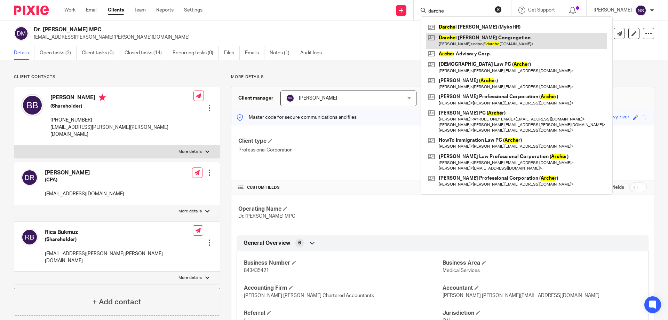 The image size is (668, 320). What do you see at coordinates (70, 10) in the screenshot?
I see `a: Work` at bounding box center [70, 10].